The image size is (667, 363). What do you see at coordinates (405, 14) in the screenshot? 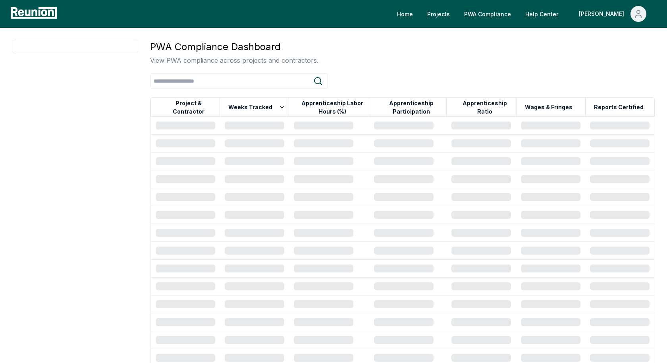
I see `a: Home` at bounding box center [405, 14].